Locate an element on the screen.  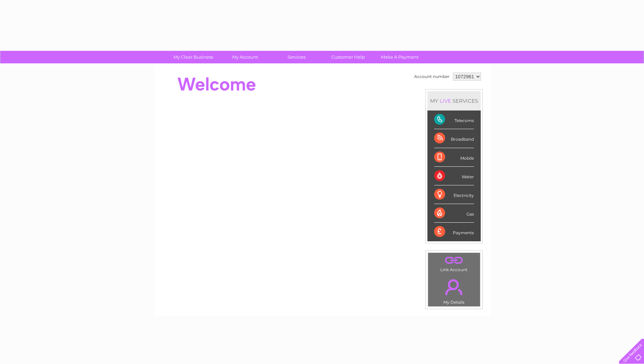
td: Account number is located at coordinates (432, 76).